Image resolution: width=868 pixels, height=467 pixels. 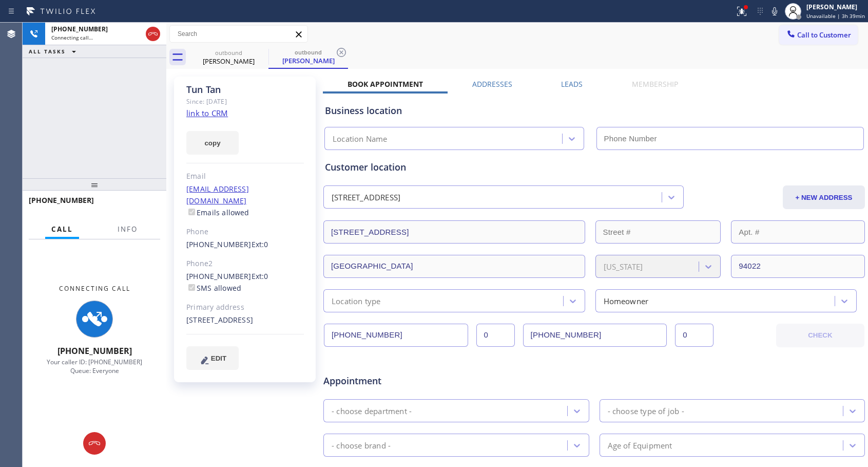 I want to click on span: Call to Customer, so click(x=824, y=35).